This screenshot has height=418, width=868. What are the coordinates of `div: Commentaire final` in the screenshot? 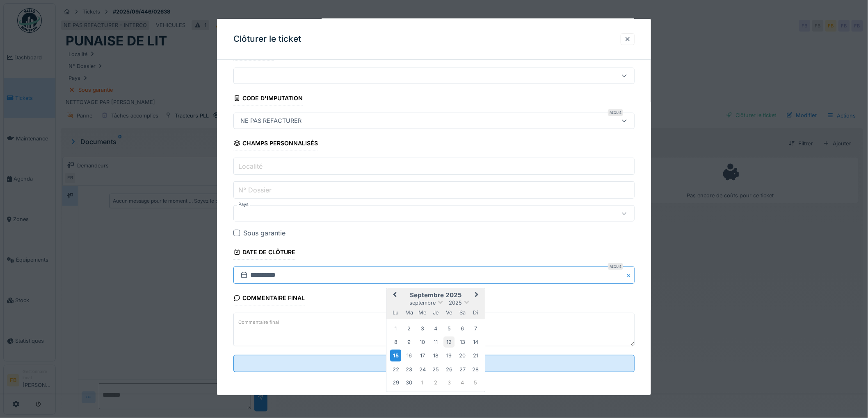 It's located at (269, 299).